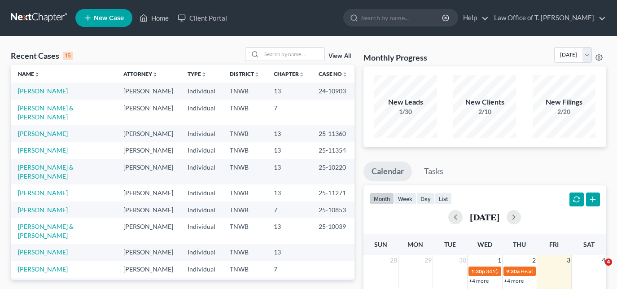 Image resolution: width=617 pixels, height=289 pixels. Describe the element at coordinates (426, 198) in the screenshot. I see `button: day` at that location.